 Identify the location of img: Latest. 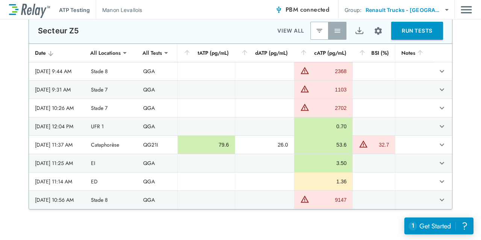
(319, 31).